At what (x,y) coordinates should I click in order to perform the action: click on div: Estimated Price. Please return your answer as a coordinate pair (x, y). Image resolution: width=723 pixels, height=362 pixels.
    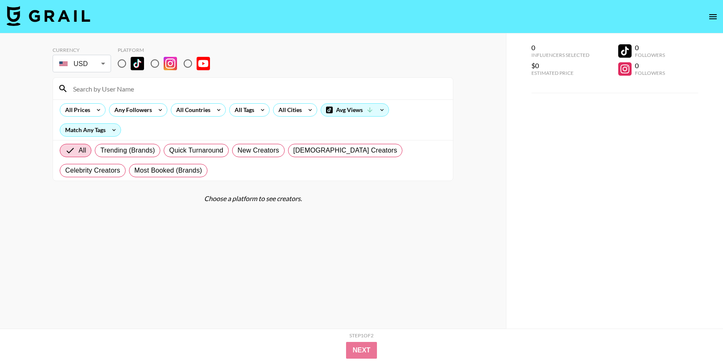
    Looking at the image, I should click on (561, 73).